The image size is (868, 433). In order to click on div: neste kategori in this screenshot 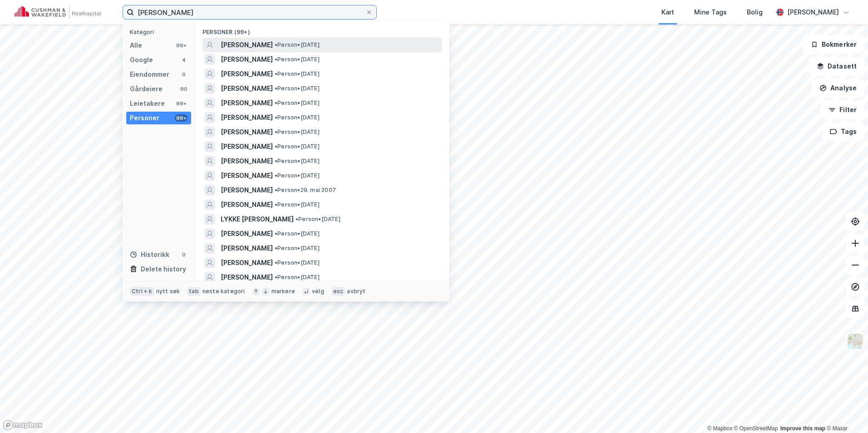, I will do `click(224, 291)`.